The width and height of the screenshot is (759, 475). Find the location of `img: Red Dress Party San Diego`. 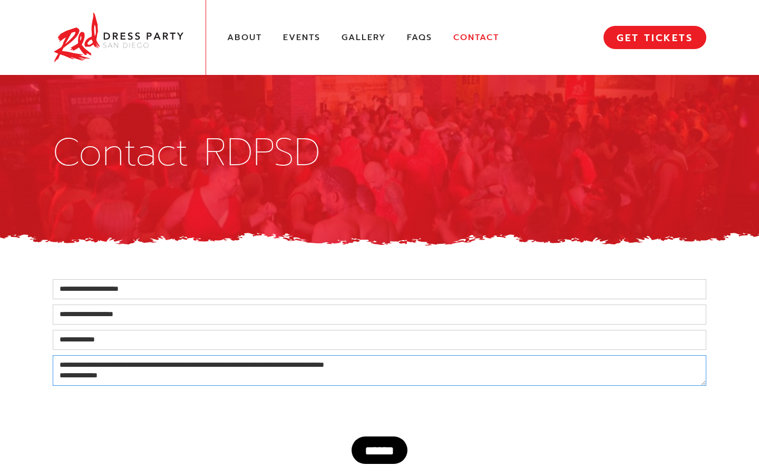

img: Red Dress Party San Diego is located at coordinates (119, 37).